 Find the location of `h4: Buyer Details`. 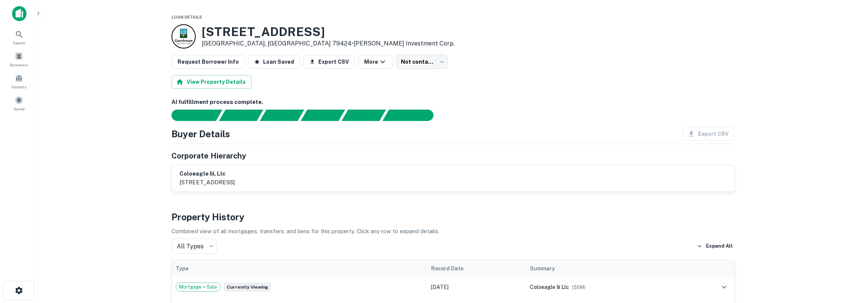

h4: Buyer Details is located at coordinates (201, 134).